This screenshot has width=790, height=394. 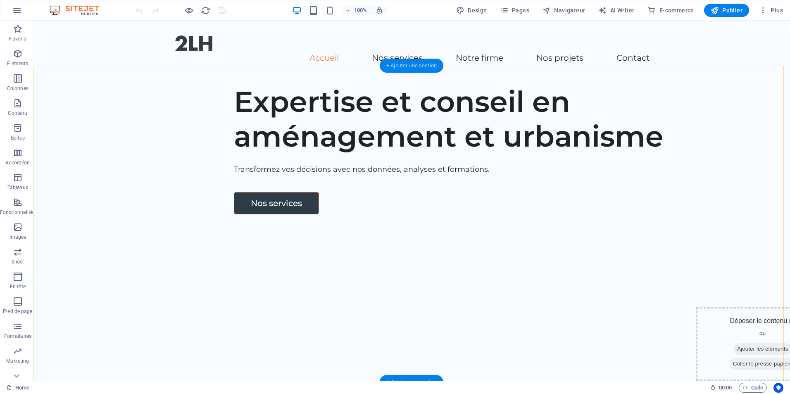 I want to click on span: Publier, so click(x=726, y=10).